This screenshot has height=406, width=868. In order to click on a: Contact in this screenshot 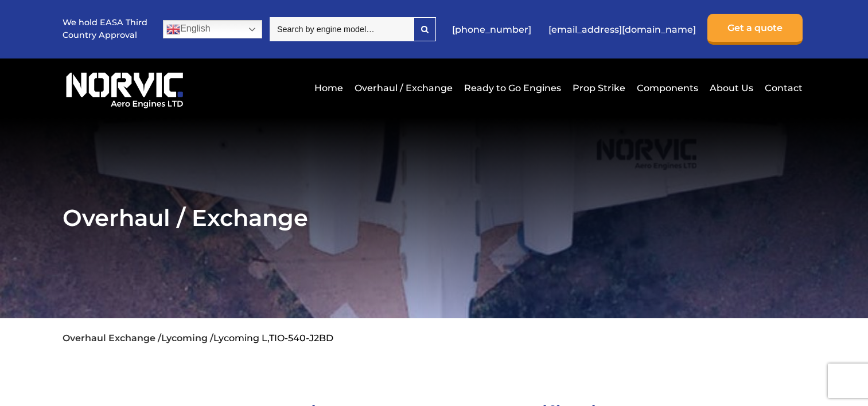, I will do `click(782, 88)`.